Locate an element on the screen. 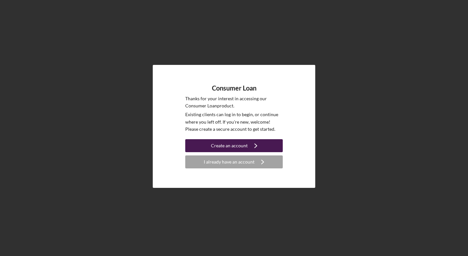 The height and width of the screenshot is (256, 468). p: Thanks for your interest in accessing our Consumer Loan product. is located at coordinates (234, 102).